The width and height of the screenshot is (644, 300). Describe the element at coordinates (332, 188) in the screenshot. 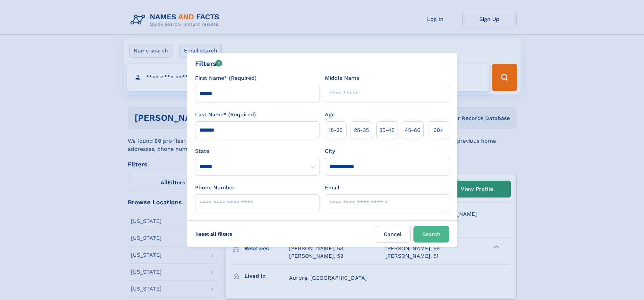

I see `label: Email` at that location.